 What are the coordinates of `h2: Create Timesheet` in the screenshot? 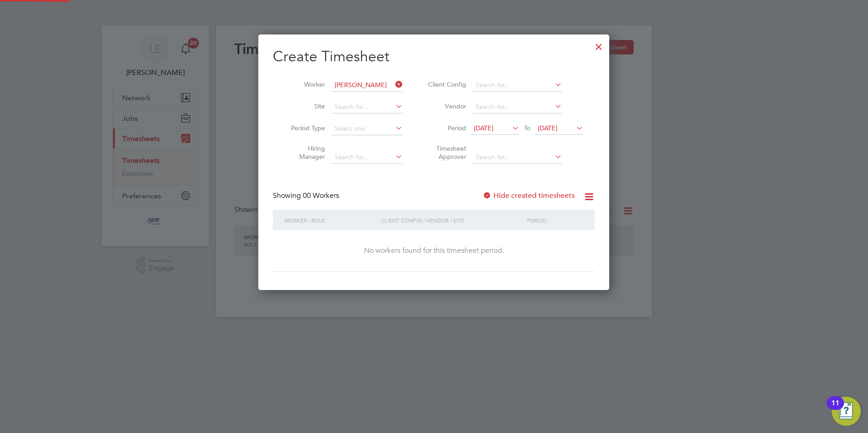 It's located at (433, 57).